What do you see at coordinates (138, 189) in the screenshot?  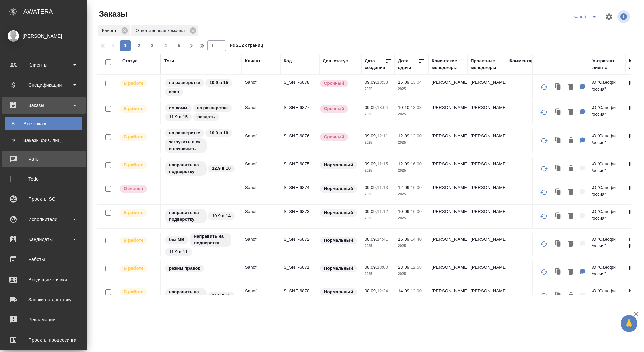 I see `div: Выставляет КМ после отмены со стороны клиента. Если уже после запуска – КМ пишет ПМу про отмену, ...` at bounding box center [138, 189].